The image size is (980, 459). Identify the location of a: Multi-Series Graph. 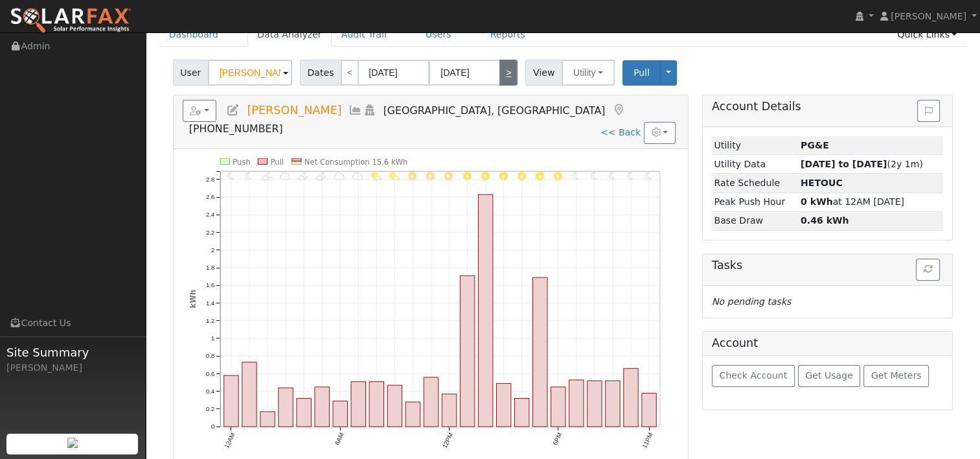
(355, 110).